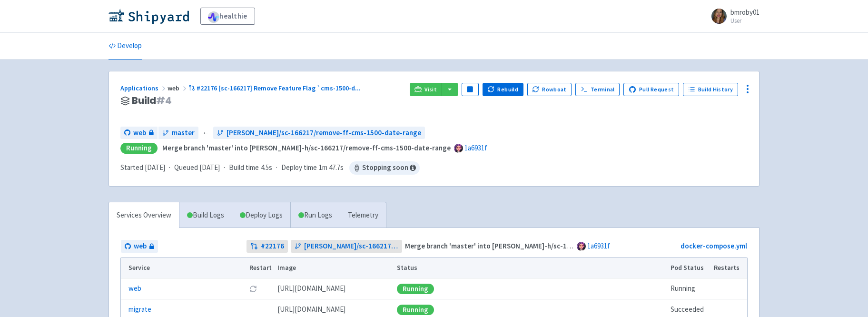 The height and width of the screenshot is (317, 868). What do you see at coordinates (597, 90) in the screenshot?
I see `a: Terminal` at bounding box center [597, 90].